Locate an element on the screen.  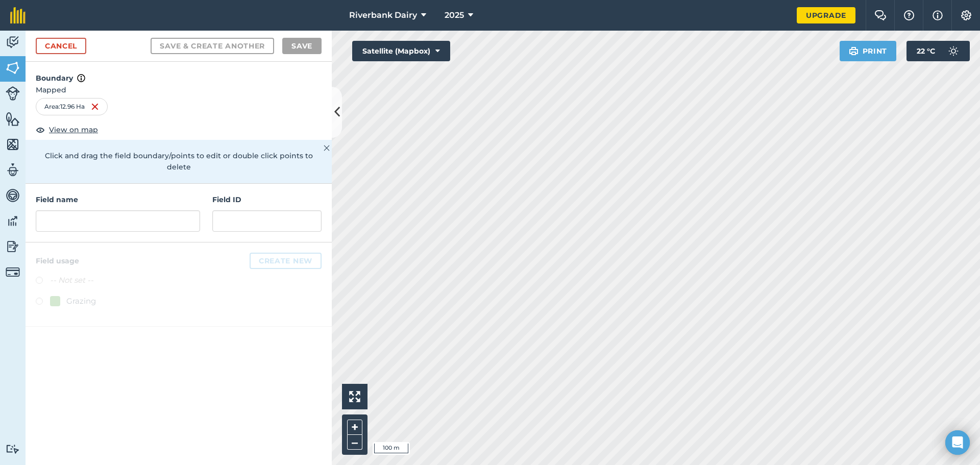
h4: Field name is located at coordinates (118, 199).